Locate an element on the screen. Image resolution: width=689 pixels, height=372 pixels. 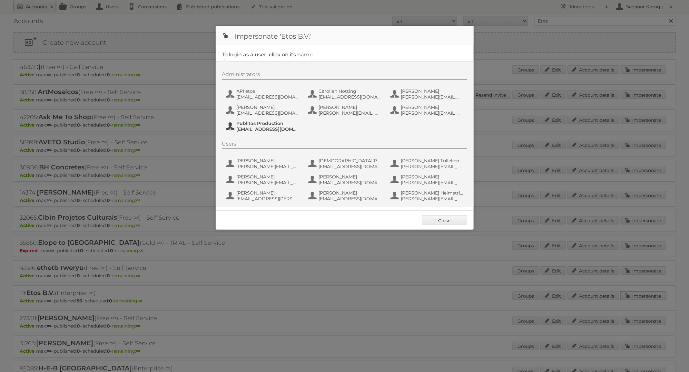
h1: Impersonate 'Etos B.V.' is located at coordinates (345, 35).